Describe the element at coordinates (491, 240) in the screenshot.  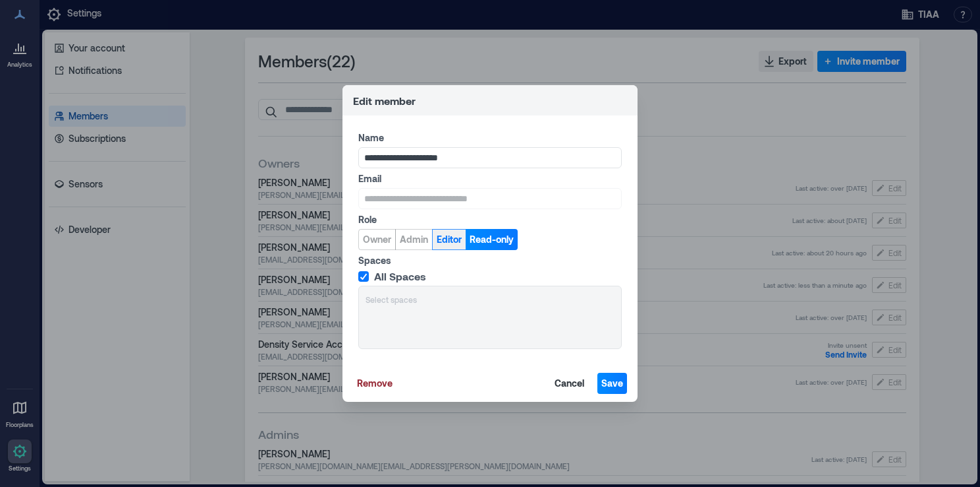
I see `span: Read-only` at that location.